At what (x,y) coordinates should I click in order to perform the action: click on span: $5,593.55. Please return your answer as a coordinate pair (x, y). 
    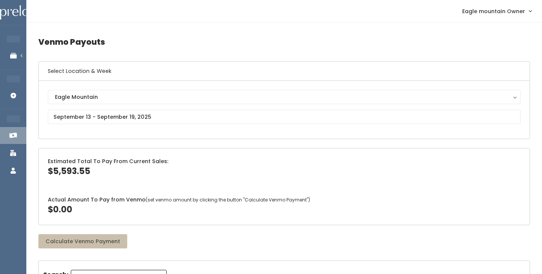
    Looking at the image, I should click on (69, 171).